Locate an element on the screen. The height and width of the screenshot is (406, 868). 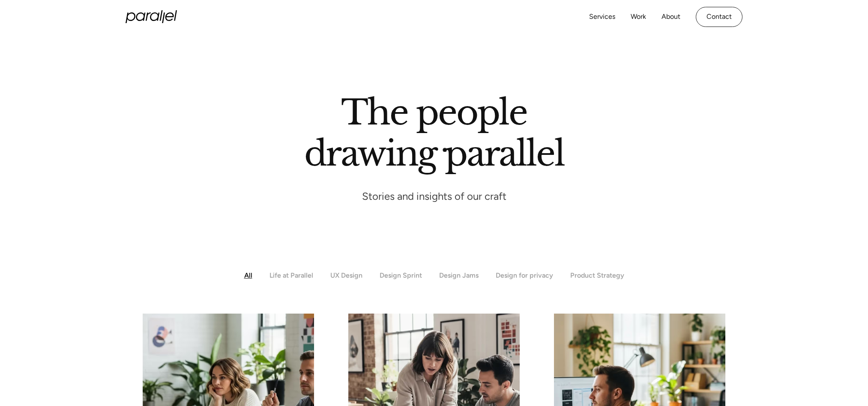
a: home is located at coordinates (151, 17).